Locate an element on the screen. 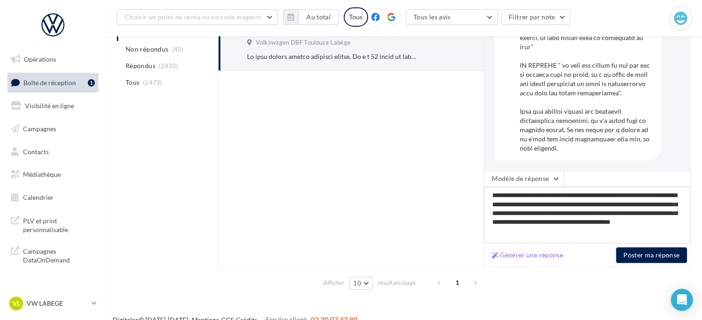 This screenshot has width=702, height=320. span: Campagnes DataOnDemand is located at coordinates (59, 254).